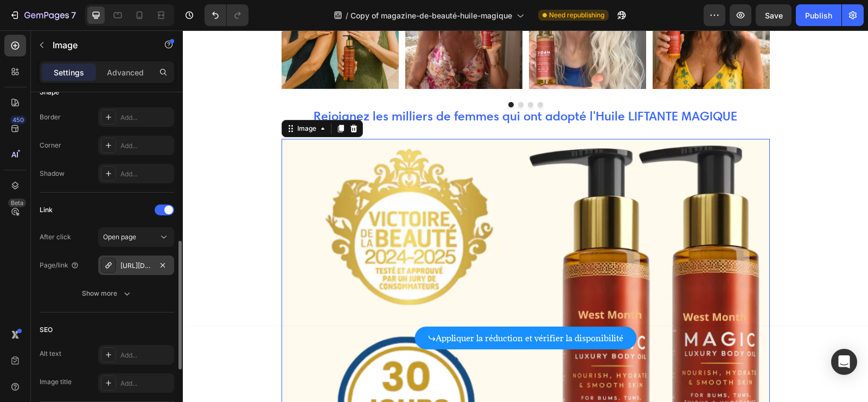  I want to click on div: Beta, so click(17, 203).